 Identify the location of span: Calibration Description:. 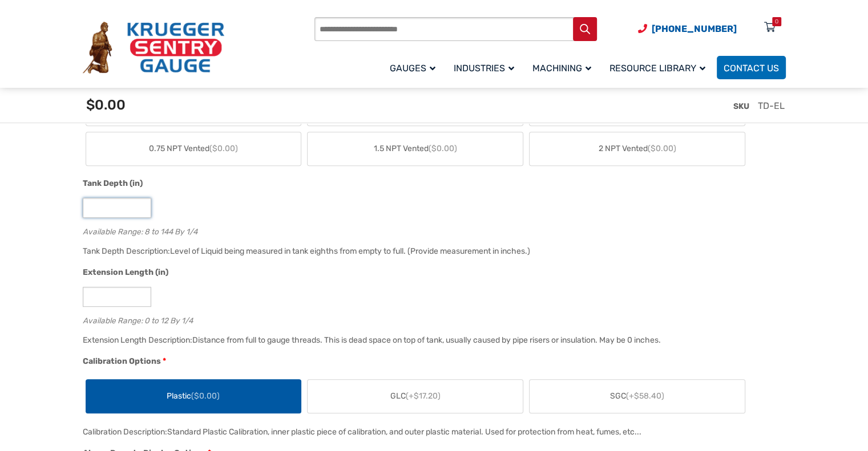
(125, 432).